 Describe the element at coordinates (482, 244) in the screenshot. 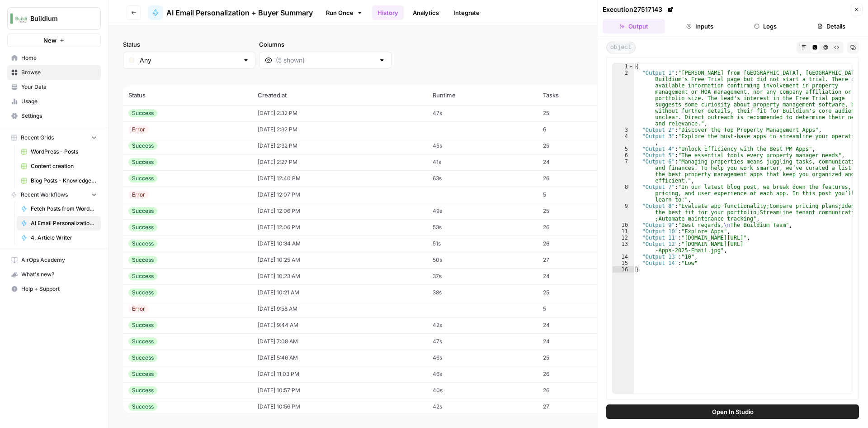

I see `td: 51s` at that location.